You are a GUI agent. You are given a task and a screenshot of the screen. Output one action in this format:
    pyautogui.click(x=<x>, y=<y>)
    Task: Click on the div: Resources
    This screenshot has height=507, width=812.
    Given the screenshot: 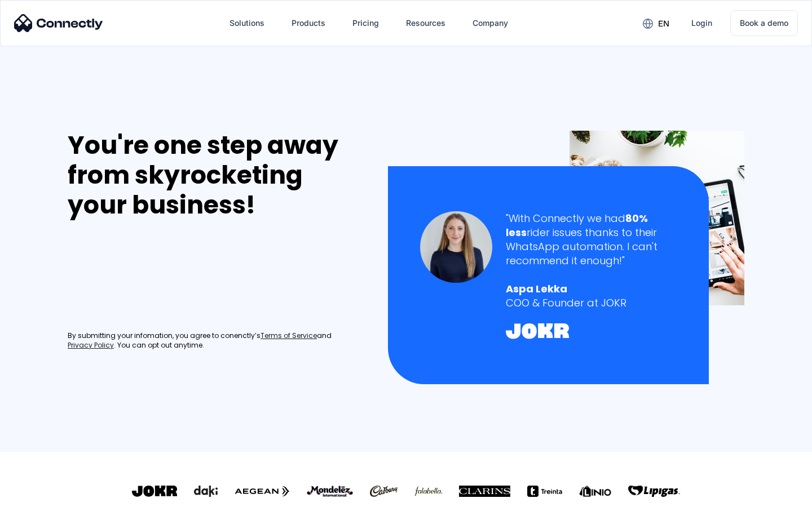 What is the action you would take?
    pyautogui.click(x=426, y=23)
    